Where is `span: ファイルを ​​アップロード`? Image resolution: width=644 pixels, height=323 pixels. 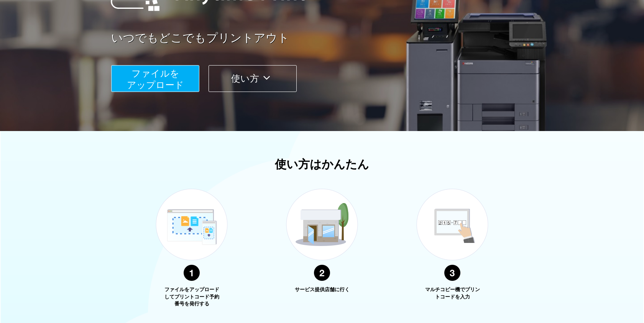 span: ファイルを ​​アップロード is located at coordinates (156, 79).